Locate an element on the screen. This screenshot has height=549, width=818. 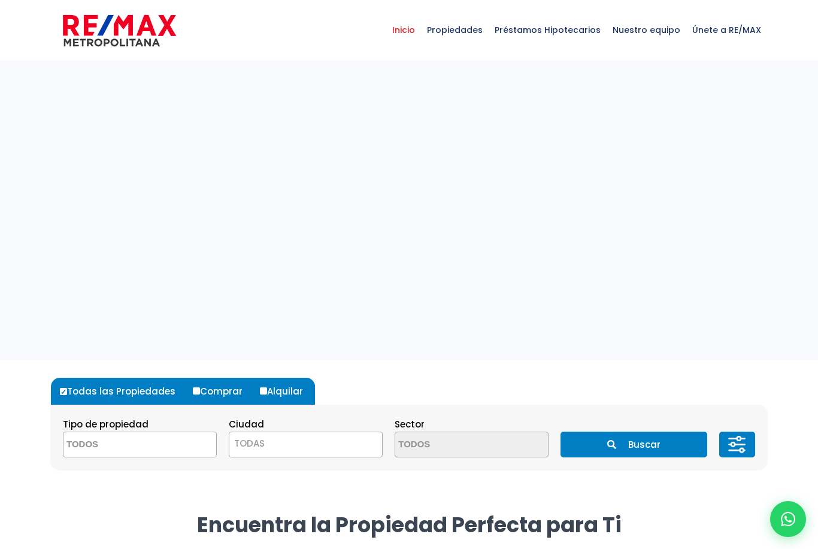
label: Comprar is located at coordinates (222, 391).